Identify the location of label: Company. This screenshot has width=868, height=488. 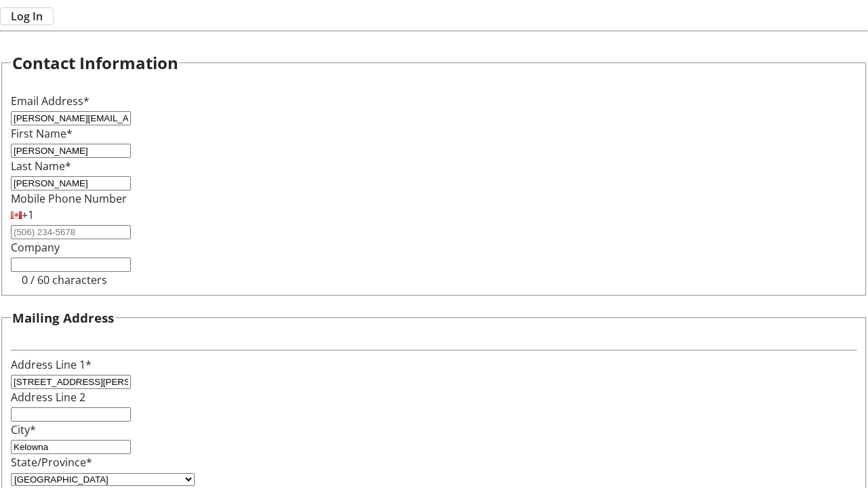
(35, 247).